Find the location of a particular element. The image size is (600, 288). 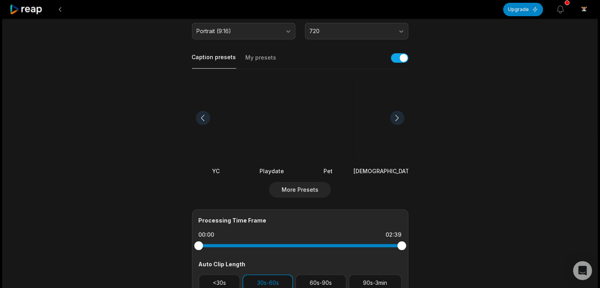

div: Pet is located at coordinates (328, 171).